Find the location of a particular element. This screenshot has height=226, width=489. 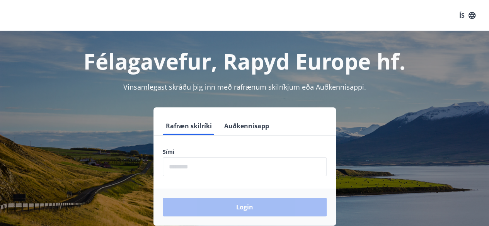

label: Sími is located at coordinates (245, 152).